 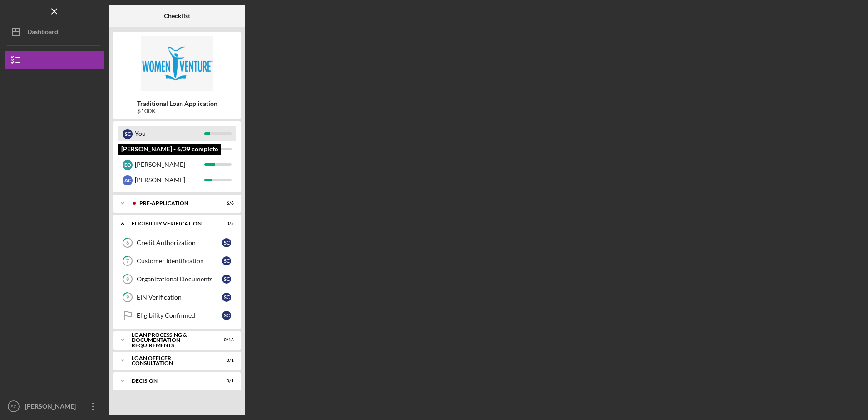 What do you see at coordinates (55, 32) in the screenshot?
I see `a: Dashboard` at bounding box center [55, 32].